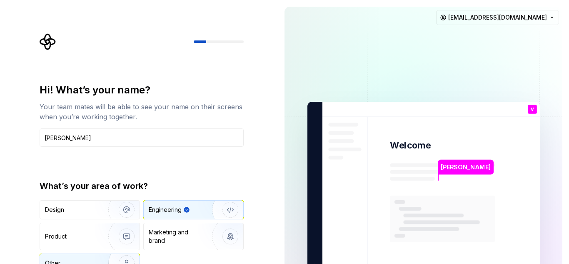  Describe the element at coordinates (142, 137) in the screenshot. I see `input: Han Solo` at that location.